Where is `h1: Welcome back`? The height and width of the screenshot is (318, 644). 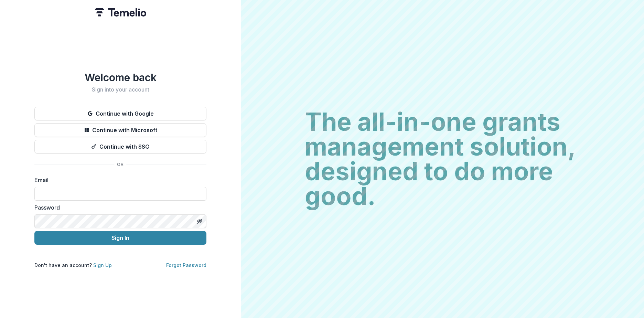
h1: Welcome back is located at coordinates (121, 77).